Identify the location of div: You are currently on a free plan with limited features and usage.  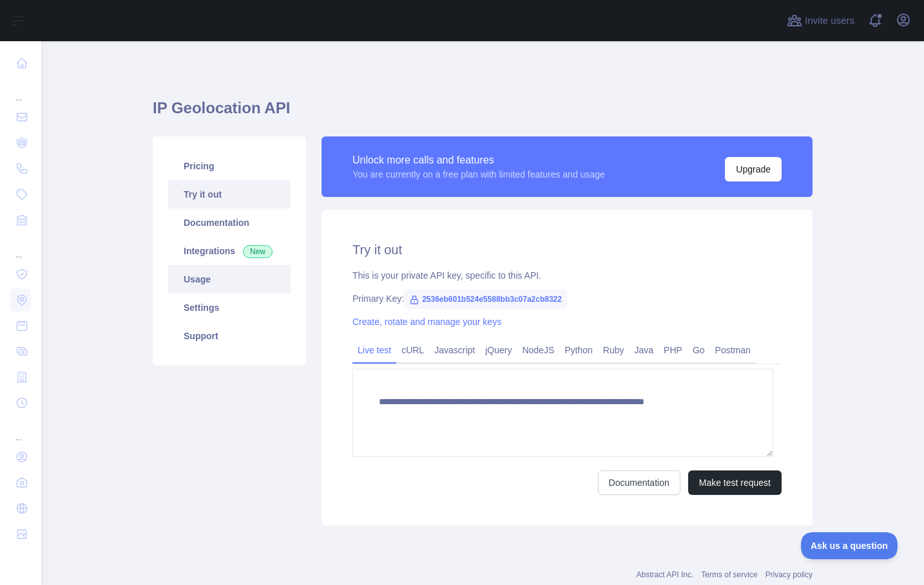
(479, 175).